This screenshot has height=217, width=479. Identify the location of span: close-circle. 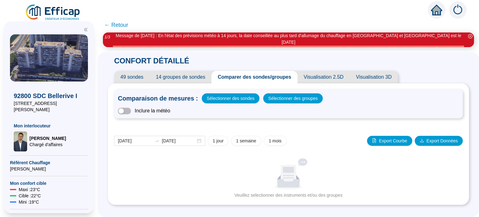
(470, 36).